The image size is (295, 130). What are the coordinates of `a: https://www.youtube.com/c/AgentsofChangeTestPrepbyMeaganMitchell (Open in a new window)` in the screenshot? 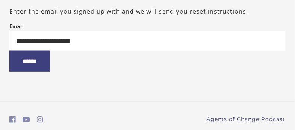 It's located at (26, 119).